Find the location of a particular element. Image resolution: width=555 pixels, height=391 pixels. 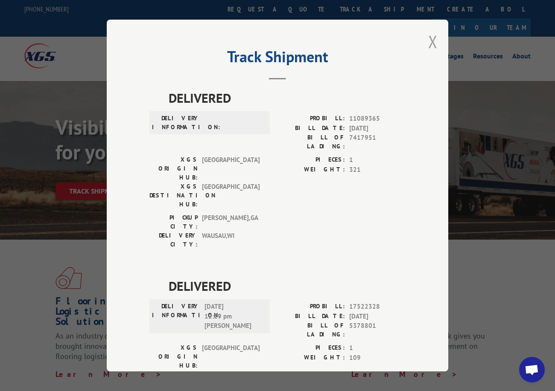

label: PICKUP CITY: is located at coordinates (173, 222).